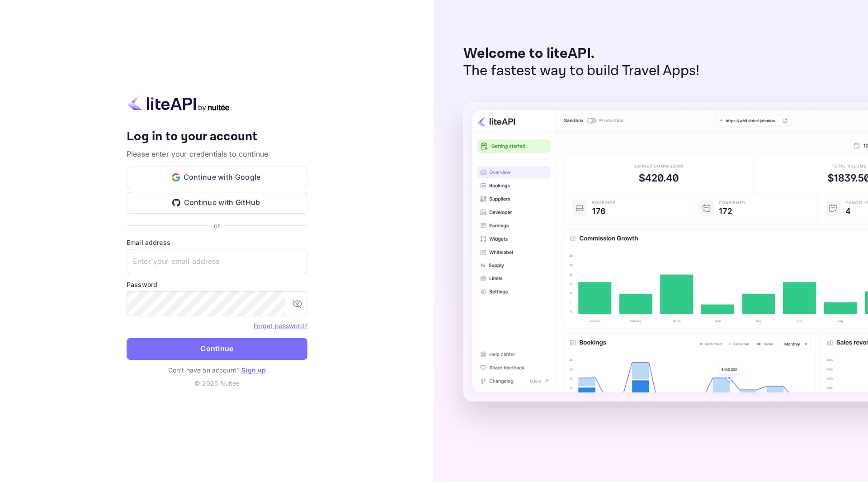  I want to click on a: Sign up, so click(254, 370).